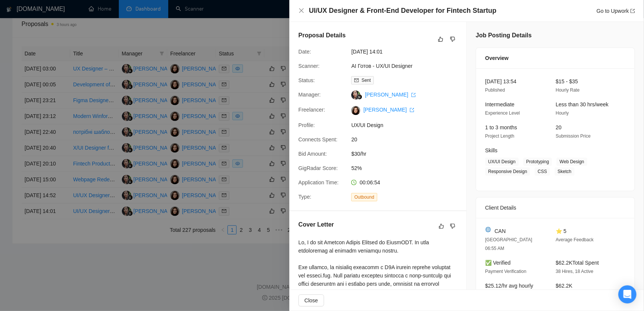 This screenshot has width=644, height=311. I want to click on span: Status:, so click(306, 80).